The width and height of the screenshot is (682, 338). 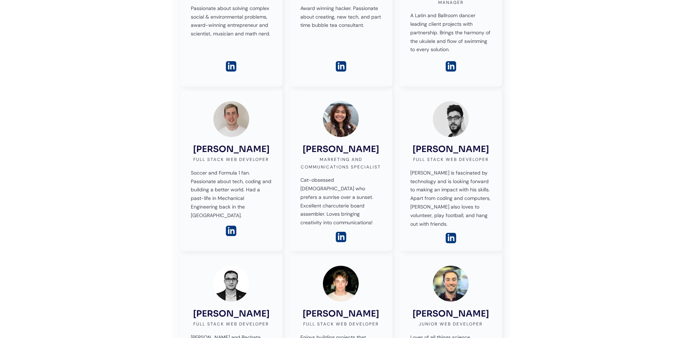 I want to click on p: A Latin and Ballroom dancer leading client projects with partnership. Brings the harmony of the u..., so click(x=451, y=33).